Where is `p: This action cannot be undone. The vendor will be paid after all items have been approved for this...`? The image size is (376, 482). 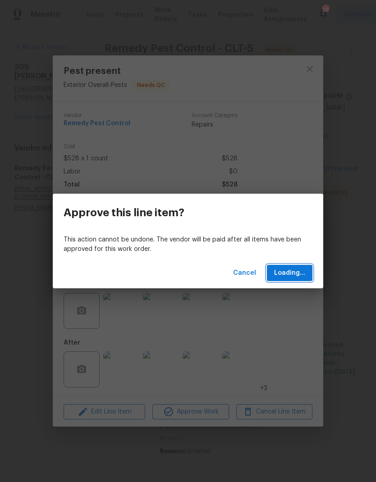 p: This action cannot be undone. The vendor will be paid after all items have been approved for this... is located at coordinates (188, 245).